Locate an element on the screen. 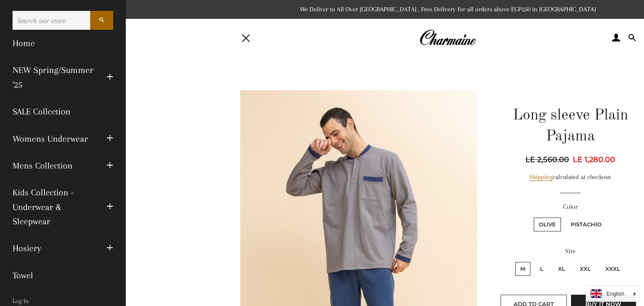  input: Search our store is located at coordinates (51, 20).